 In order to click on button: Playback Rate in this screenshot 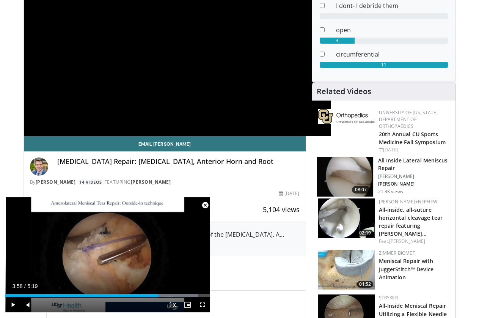, I will do `click(172, 305)`.